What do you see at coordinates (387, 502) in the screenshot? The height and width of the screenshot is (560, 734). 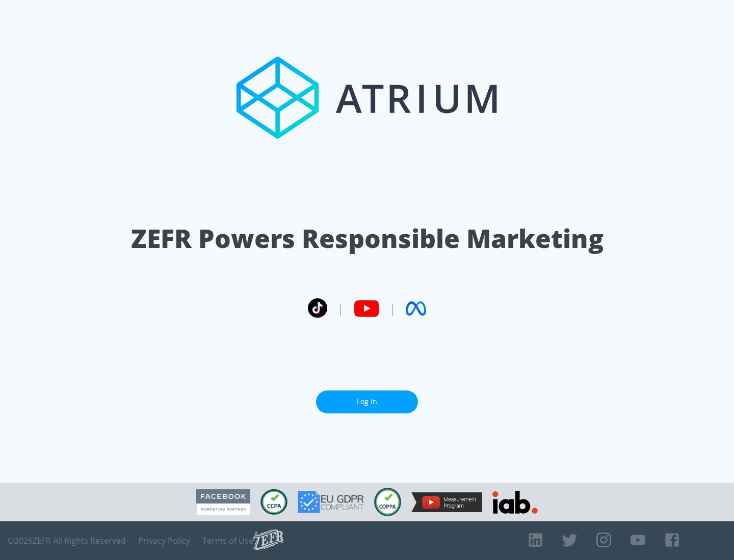 I see `img: COPPA Compliant` at bounding box center [387, 502].